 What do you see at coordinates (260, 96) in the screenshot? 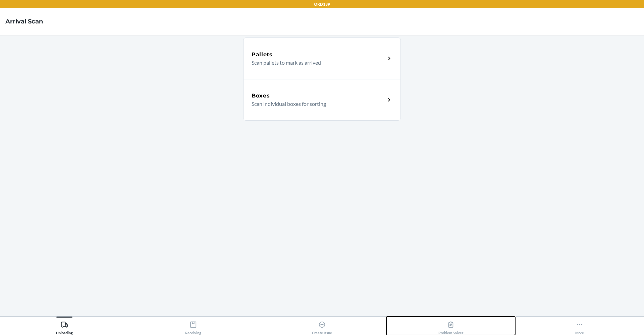
I see `h5: Boxes` at bounding box center [260, 96].